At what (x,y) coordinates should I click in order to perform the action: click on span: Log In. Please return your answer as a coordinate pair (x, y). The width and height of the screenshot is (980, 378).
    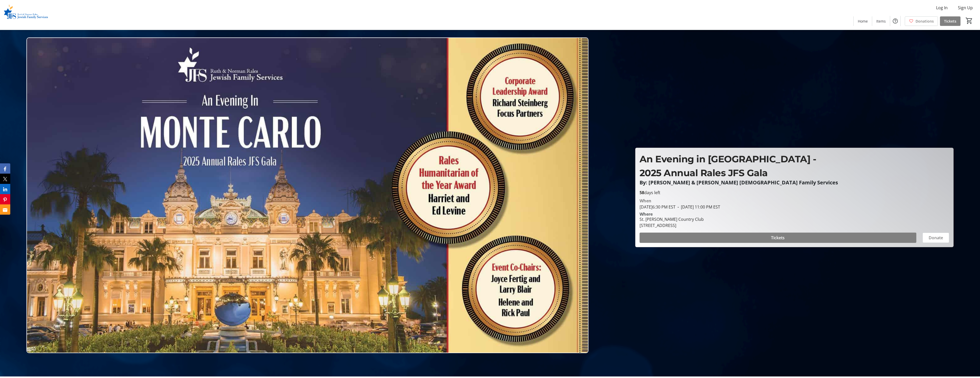
    Looking at the image, I should click on (942, 8).